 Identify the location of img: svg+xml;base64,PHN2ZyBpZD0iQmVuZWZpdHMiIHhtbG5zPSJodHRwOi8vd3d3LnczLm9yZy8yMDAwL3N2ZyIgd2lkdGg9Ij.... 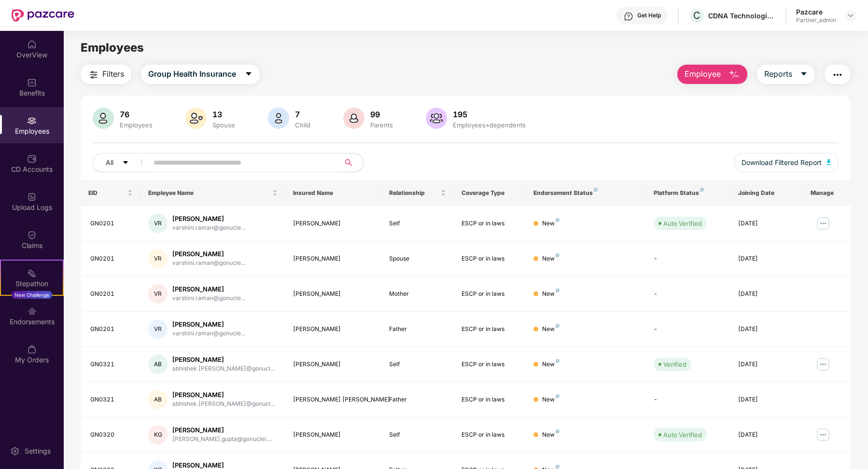
(32, 82).